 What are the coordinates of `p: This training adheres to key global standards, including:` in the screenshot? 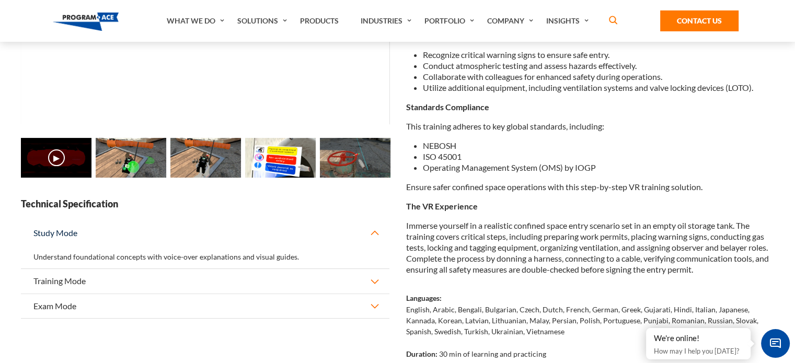 It's located at (590, 126).